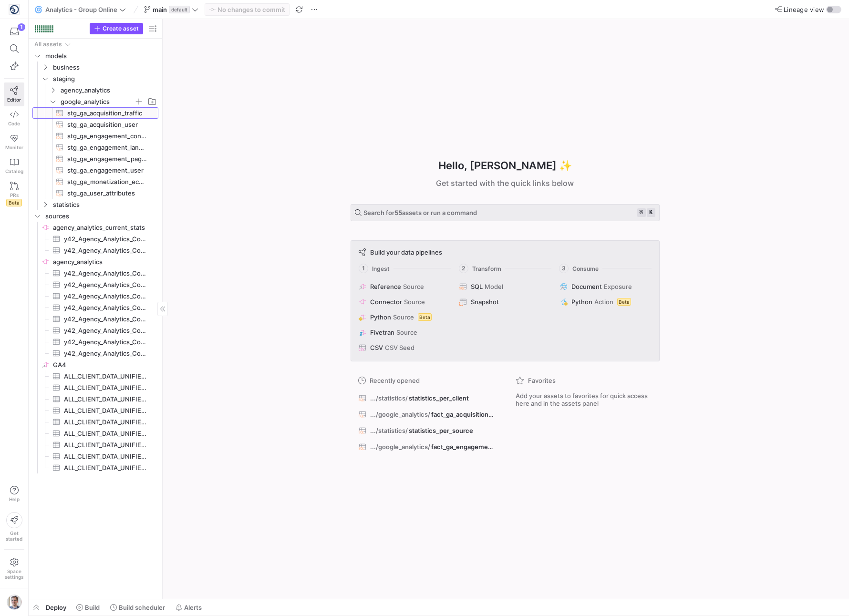 This screenshot has width=849, height=616. I want to click on a: y42_Agency_Analytics_Connect_main_keyword_stat_2025​​​​​​​​​, so click(96, 342).